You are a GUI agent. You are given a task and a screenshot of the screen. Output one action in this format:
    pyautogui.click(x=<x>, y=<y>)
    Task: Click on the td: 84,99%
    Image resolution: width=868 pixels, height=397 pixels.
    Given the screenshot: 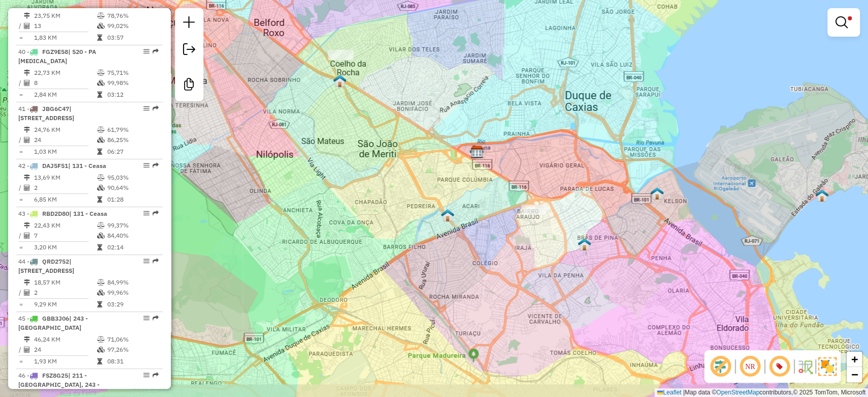 What is the action you would take?
    pyautogui.click(x=132, y=283)
    